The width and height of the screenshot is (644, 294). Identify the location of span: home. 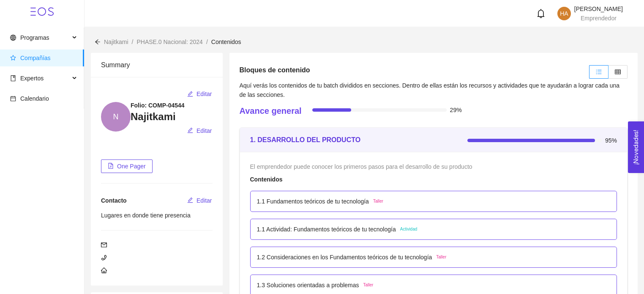
(104, 270).